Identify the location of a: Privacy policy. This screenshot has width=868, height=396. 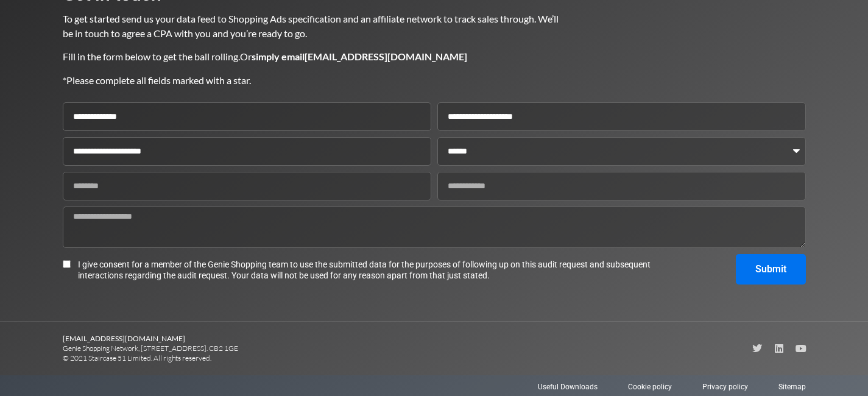
(725, 386).